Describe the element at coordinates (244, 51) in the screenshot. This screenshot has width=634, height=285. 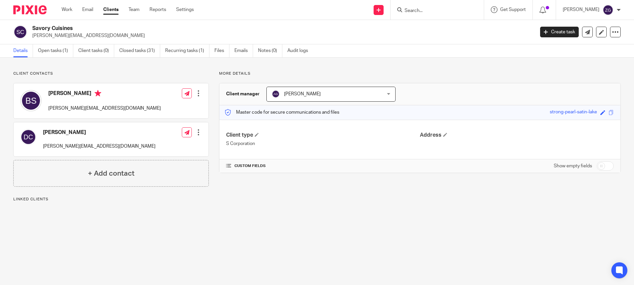
I see `a: Emails` at that location.